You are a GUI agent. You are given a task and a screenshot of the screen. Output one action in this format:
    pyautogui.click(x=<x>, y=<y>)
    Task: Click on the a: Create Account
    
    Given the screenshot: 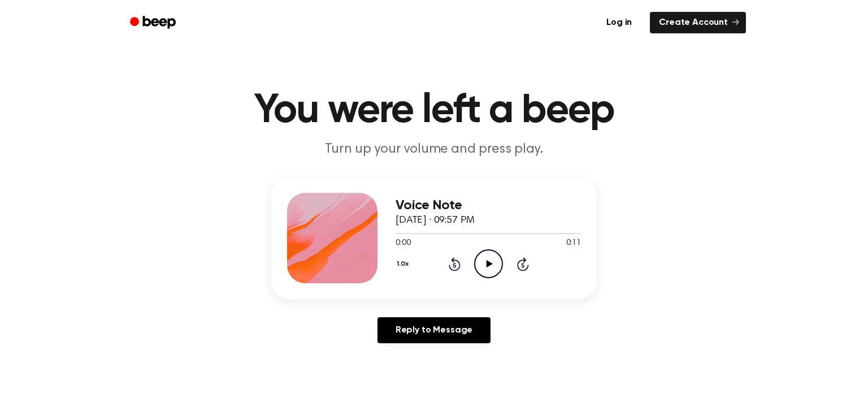 What is the action you would take?
    pyautogui.click(x=698, y=23)
    